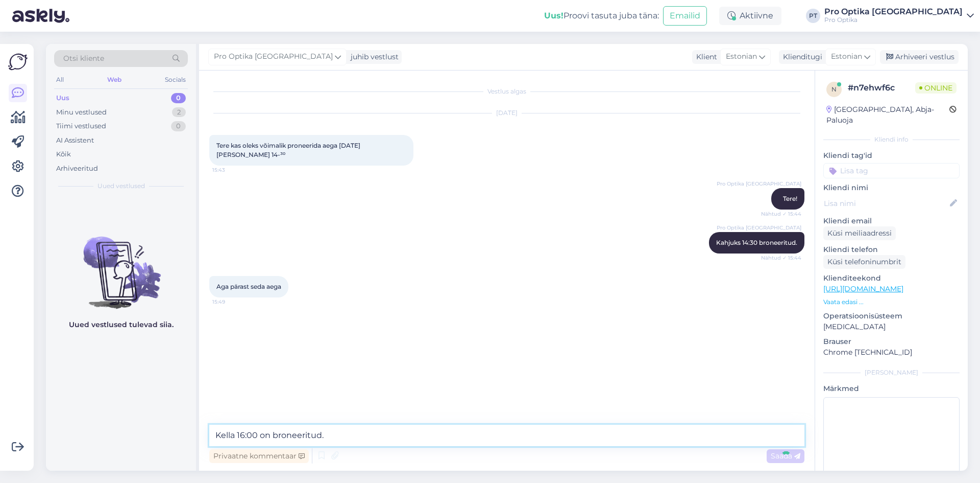 Image resolution: width=980 pixels, height=483 pixels. What do you see at coordinates (114, 80) in the screenshot?
I see `div: Web` at bounding box center [114, 80].